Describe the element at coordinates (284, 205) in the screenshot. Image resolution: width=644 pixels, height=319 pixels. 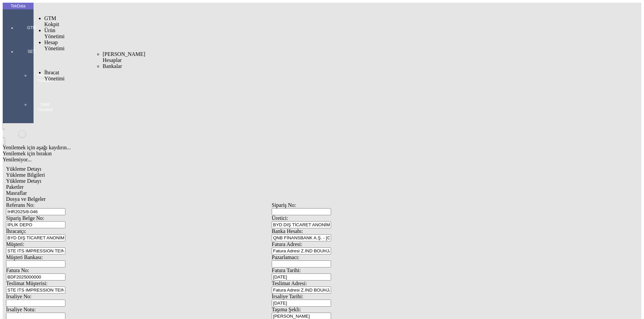
I see `span: Sipariş No:` at that location.